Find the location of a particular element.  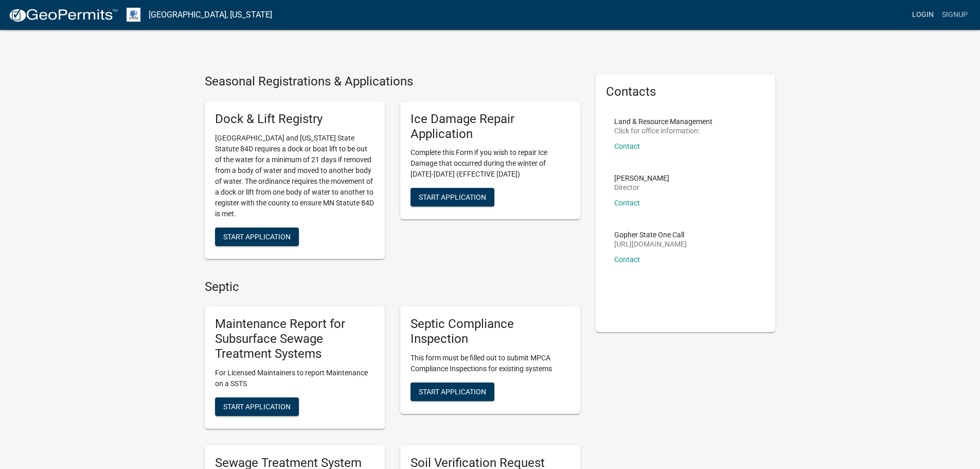

h4: Seasonal Registrations & Applications is located at coordinates (392, 81).